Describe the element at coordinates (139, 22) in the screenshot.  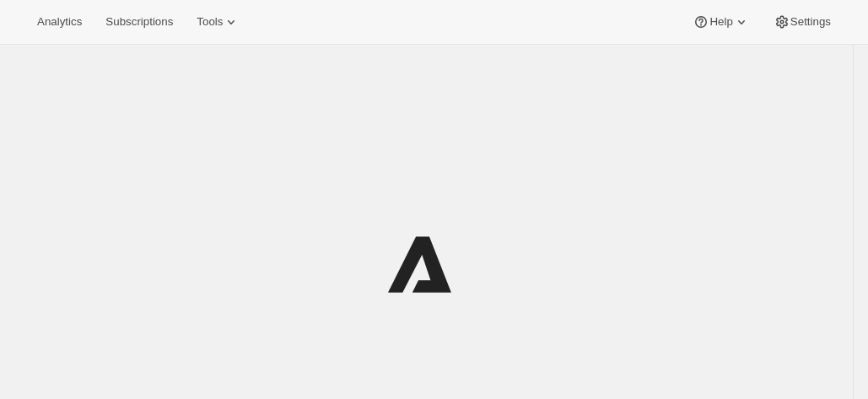
I see `span: Subscriptions` at that location.